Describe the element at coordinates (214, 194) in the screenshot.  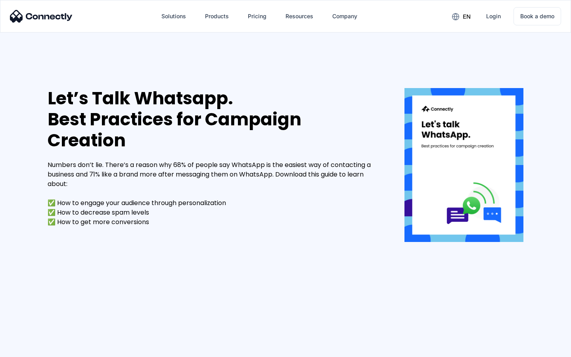
I see `div: Numbers don’t lie. There’s a reason why 68% of people say WhatsApp is the easiest way of contacti...` at that location.